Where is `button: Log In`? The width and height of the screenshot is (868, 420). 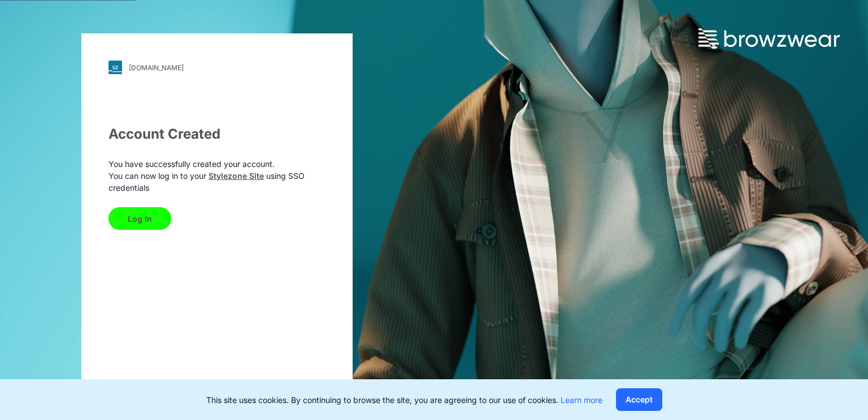
button: Log In is located at coordinates (139, 219).